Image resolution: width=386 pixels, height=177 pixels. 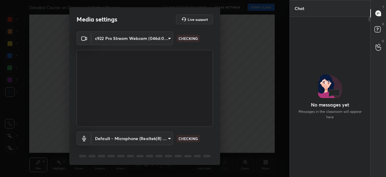 I want to click on p: G, so click(x=383, y=41).